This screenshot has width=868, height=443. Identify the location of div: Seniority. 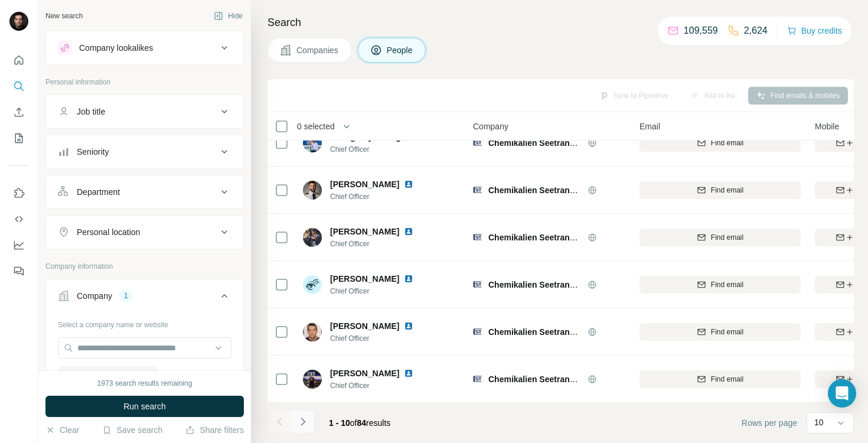
(92, 152).